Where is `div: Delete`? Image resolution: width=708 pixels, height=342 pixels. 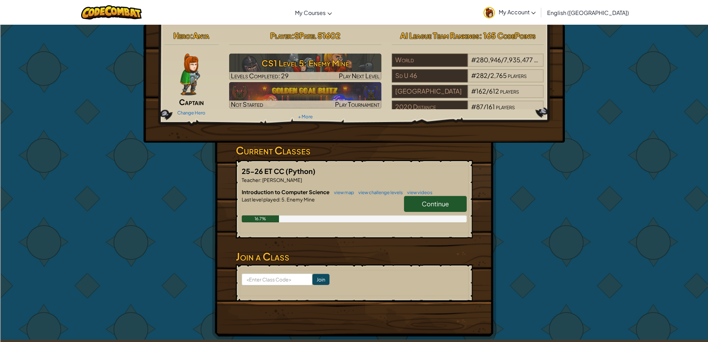
div: Delete is located at coordinates (354, 25).